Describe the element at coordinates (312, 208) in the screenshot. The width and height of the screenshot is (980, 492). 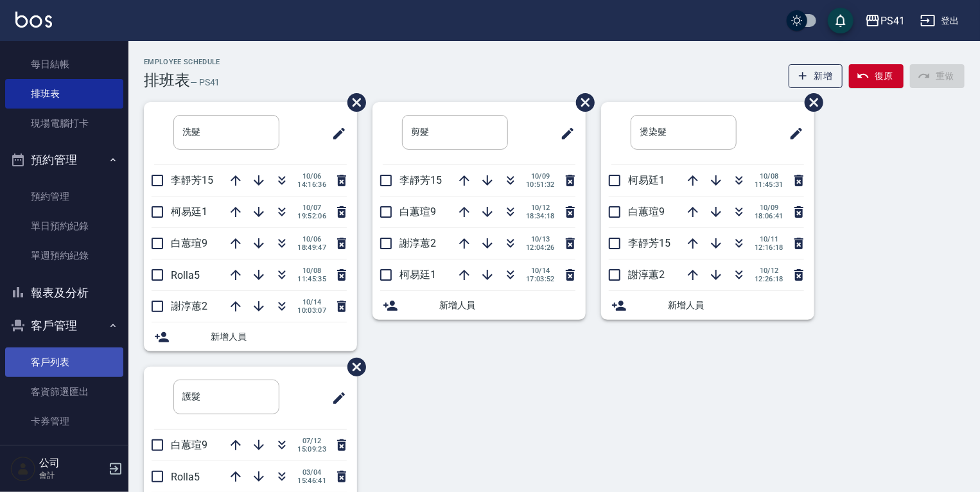
I see `span: 10/07` at that location.